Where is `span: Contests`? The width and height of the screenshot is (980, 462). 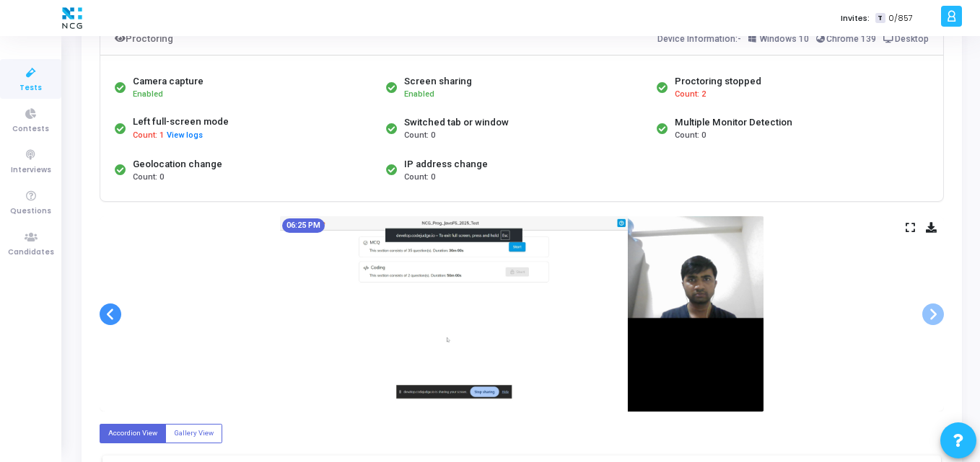 span: Contests is located at coordinates (31, 129).